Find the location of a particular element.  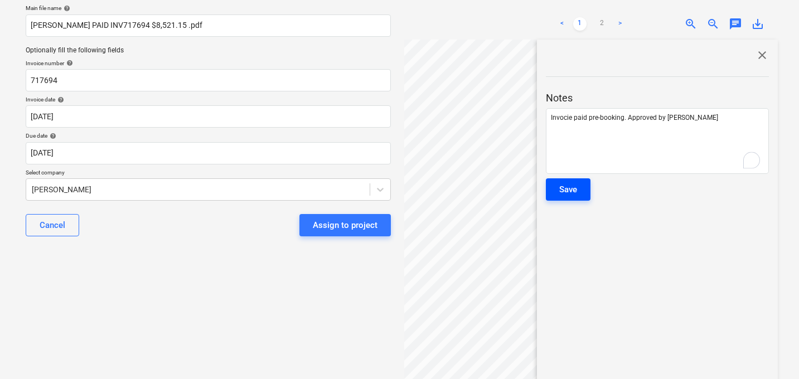

span: zoom_in is located at coordinates (691, 24).